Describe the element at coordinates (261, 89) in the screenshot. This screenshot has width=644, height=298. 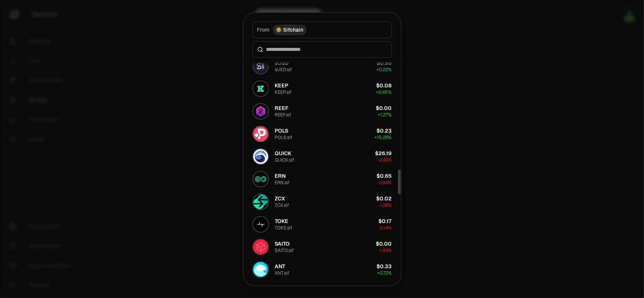
I see `img: KEEP.sif Logo` at that location.